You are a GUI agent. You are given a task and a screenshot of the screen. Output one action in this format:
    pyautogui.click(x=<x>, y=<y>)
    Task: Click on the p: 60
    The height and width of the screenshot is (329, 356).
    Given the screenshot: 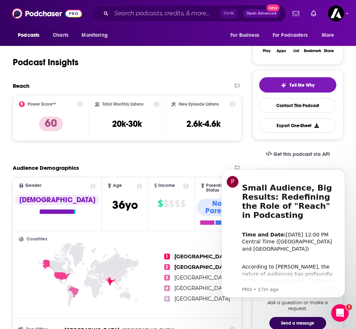 What is the action you would take?
    pyautogui.click(x=51, y=124)
    